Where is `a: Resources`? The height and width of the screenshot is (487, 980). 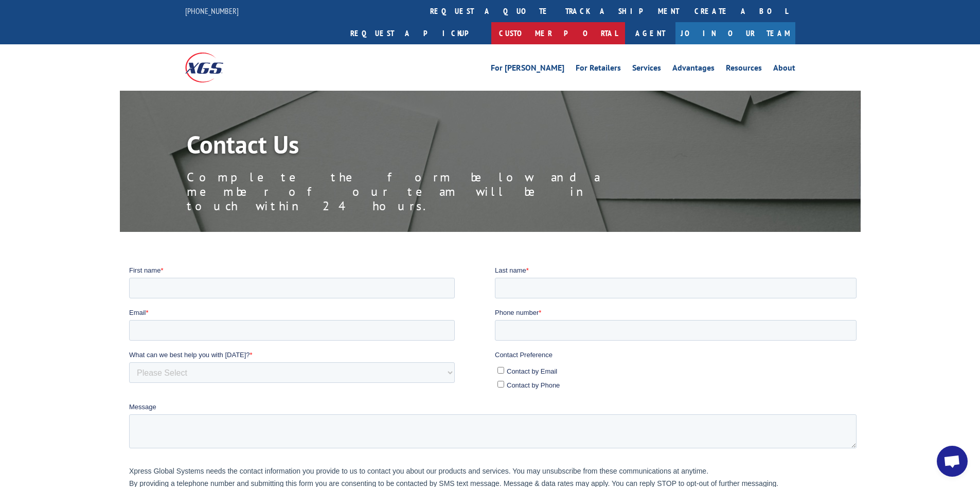
a: Resources is located at coordinates (744, 70).